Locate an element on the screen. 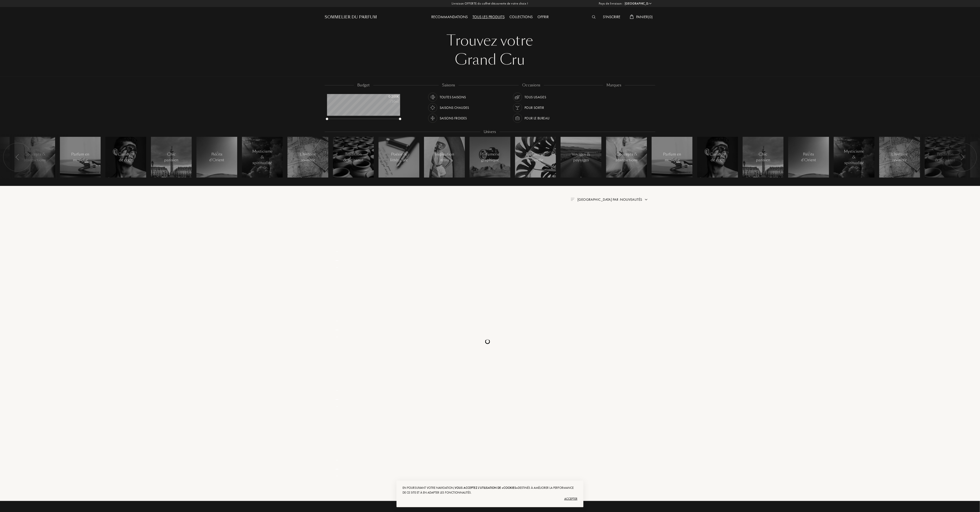 This screenshot has width=980, height=512. a: Collections is located at coordinates (521, 17).